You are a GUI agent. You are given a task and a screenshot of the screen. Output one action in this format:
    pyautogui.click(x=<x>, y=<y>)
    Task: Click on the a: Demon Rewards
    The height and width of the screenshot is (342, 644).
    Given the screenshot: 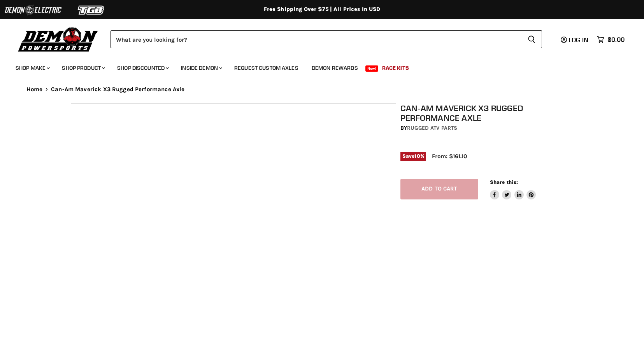 What is the action you would take?
    pyautogui.click(x=335, y=68)
    